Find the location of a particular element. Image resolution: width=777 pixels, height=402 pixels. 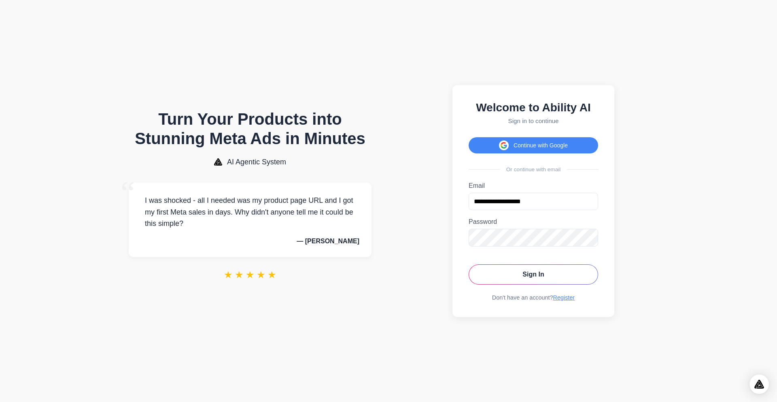

img: AI Agentic System Logo is located at coordinates (218, 162).